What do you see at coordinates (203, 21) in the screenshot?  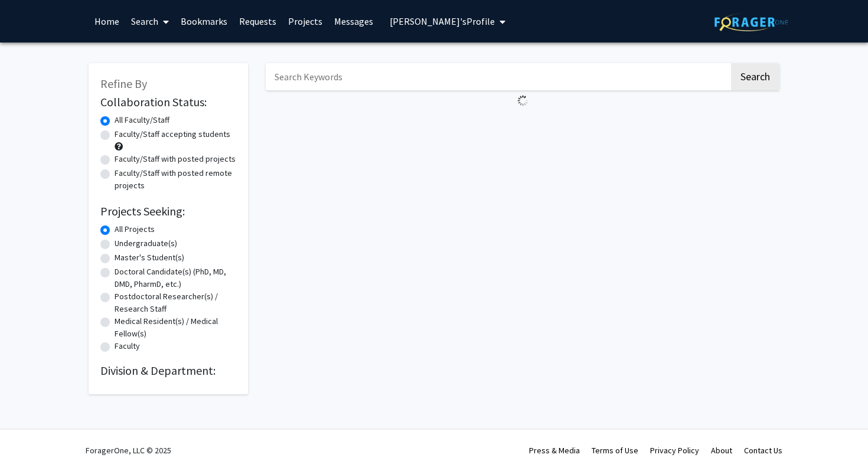 I see `a: Bookmarks` at bounding box center [203, 21].